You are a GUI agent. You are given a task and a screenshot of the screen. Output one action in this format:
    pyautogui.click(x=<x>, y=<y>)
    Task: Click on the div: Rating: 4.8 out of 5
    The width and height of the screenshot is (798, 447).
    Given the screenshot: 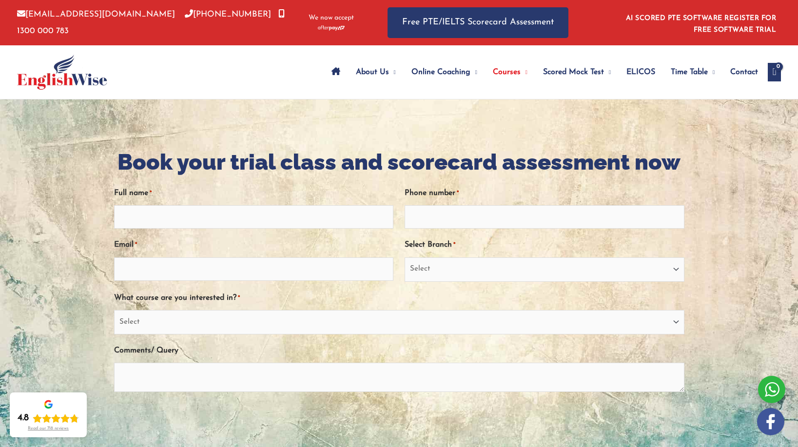 What is the action you would take?
    pyautogui.click(x=48, y=418)
    